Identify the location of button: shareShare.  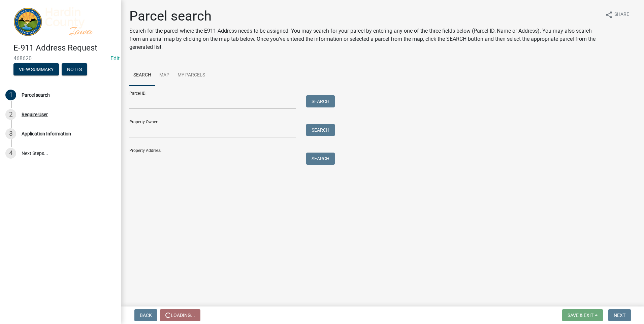
(617, 14).